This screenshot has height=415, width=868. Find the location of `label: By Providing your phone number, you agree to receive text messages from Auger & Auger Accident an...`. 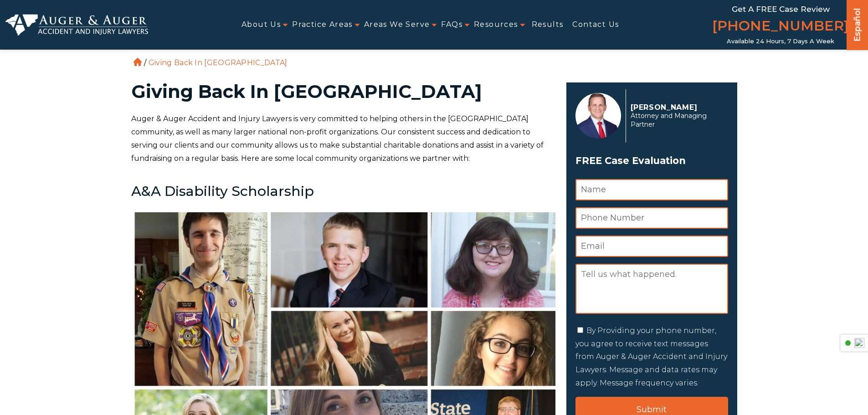

label: By Providing your phone number, you agree to receive text messages from Auger & Auger Accident an... is located at coordinates (651, 356).